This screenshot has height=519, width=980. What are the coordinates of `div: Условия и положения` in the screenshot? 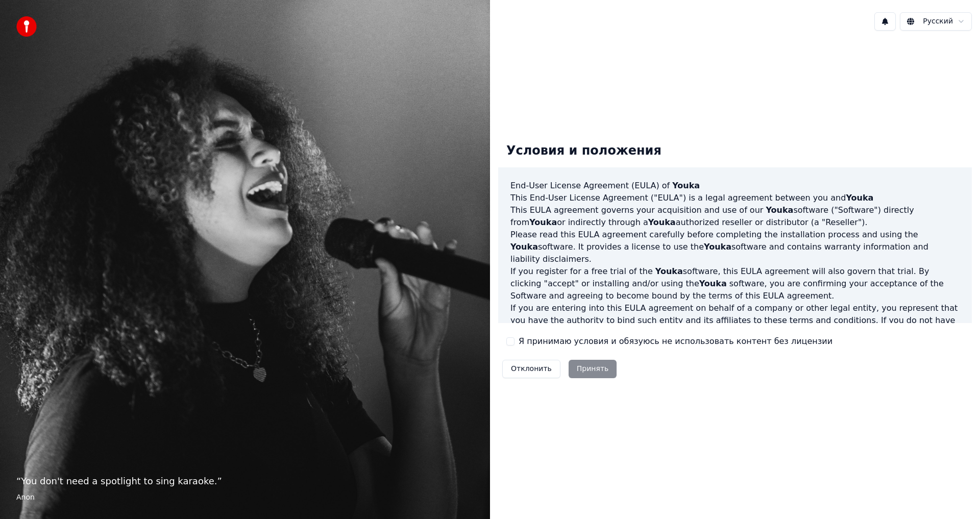 It's located at (584, 151).